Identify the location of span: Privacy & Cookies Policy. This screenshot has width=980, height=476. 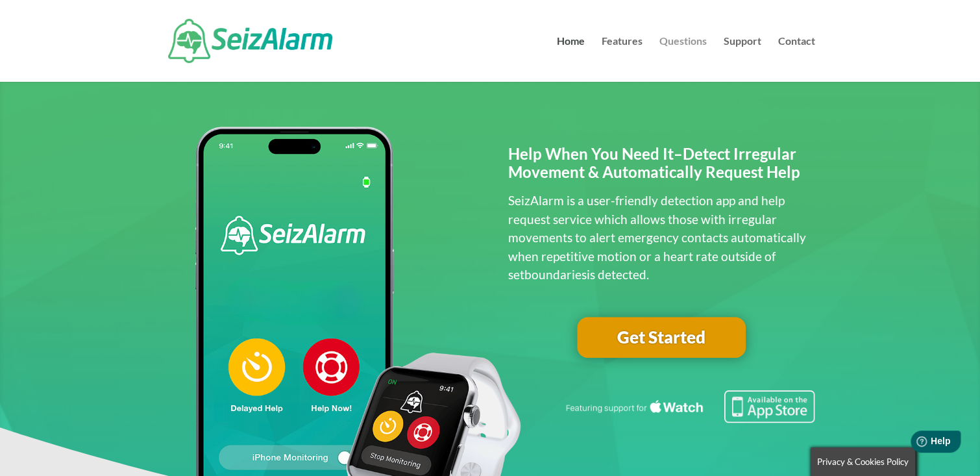
(863, 461).